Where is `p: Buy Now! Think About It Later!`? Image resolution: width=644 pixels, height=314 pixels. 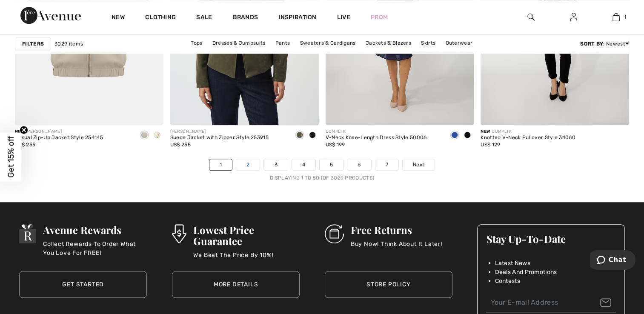 p: Buy Now! Think About It Later! is located at coordinates (396, 248).